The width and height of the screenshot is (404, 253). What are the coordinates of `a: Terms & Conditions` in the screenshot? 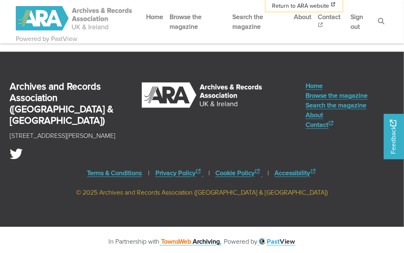 It's located at (114, 173).